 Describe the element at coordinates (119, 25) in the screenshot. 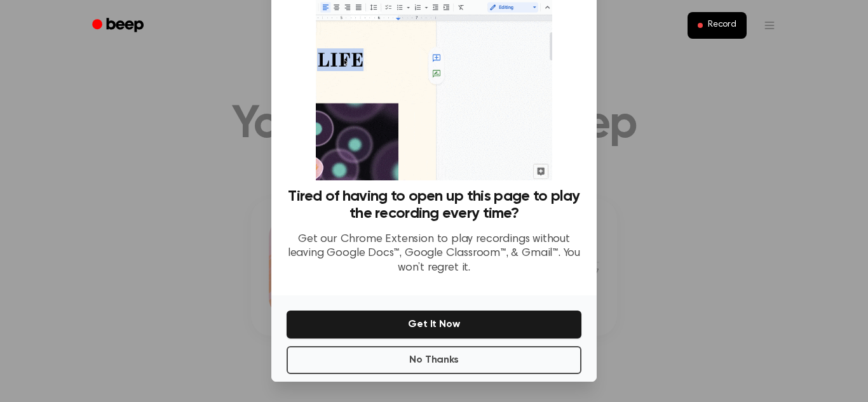

I see `a: Beep` at that location.